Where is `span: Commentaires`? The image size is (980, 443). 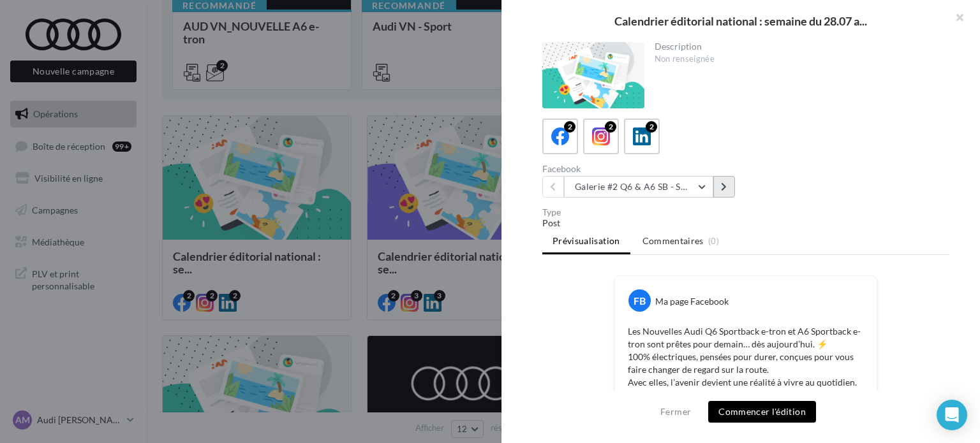 span: Commentaires is located at coordinates (673, 241).